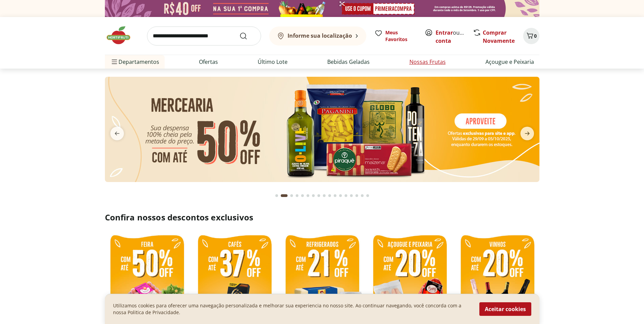 The image size is (644, 324). I want to click on button: next, so click(527, 133).